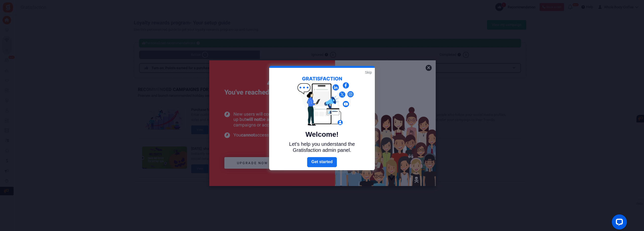  What do you see at coordinates (322, 147) in the screenshot?
I see `p: Let's help you understand the Gratisfaction admin panel.` at bounding box center [322, 147].